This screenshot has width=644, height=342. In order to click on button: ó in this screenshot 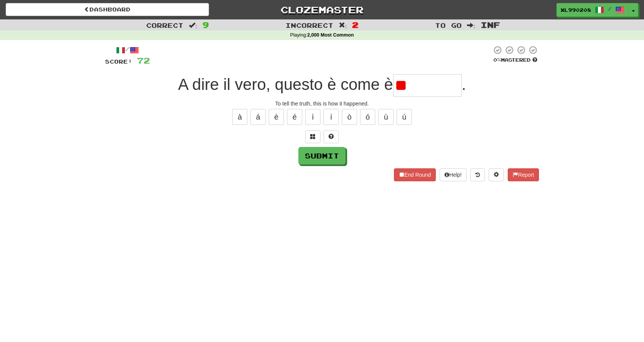, I will do `click(367, 117)`.